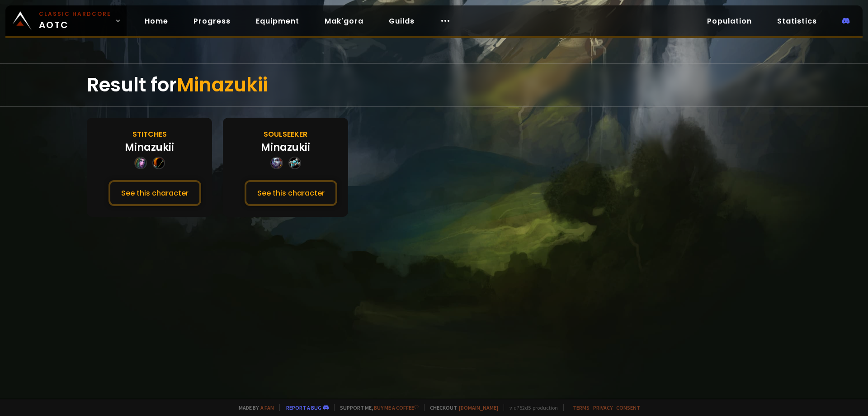 The image size is (868, 416). Describe the element at coordinates (253, 407) in the screenshot. I see `span: Made by` at that location.